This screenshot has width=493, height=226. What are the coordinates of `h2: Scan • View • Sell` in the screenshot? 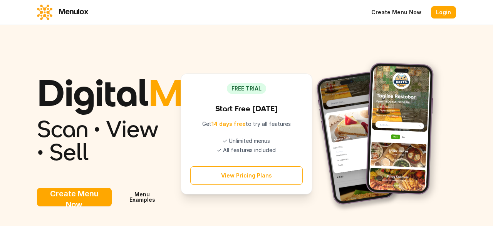 It's located at (102, 140).